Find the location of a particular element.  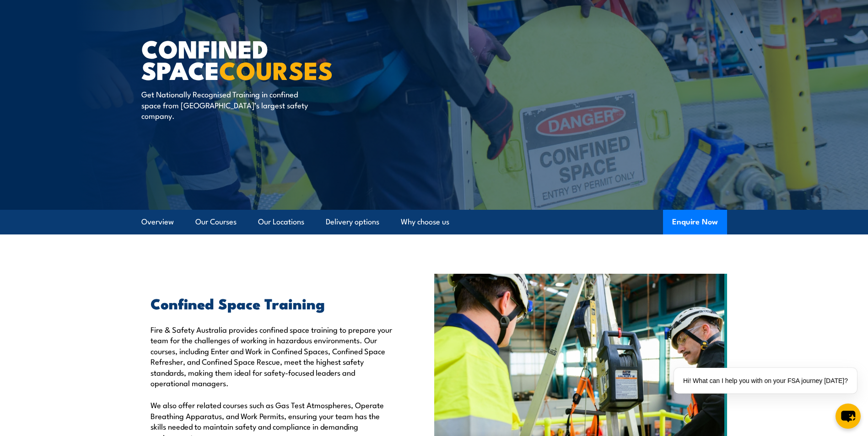

h1: Confined Space is located at coordinates (254, 59).